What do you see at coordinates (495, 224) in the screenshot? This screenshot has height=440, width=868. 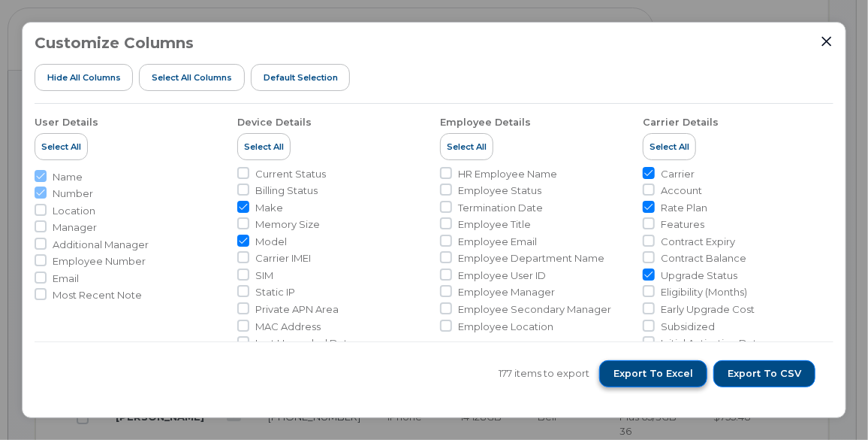 I see `span: Employee Title` at bounding box center [495, 224].